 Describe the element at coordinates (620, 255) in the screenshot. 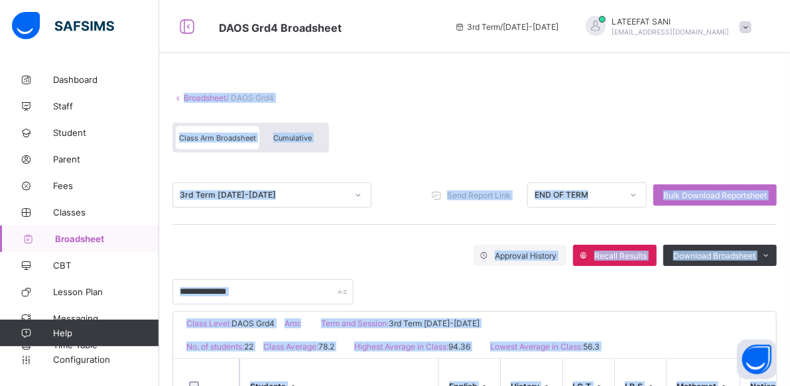

I see `span: Recall Results` at that location.